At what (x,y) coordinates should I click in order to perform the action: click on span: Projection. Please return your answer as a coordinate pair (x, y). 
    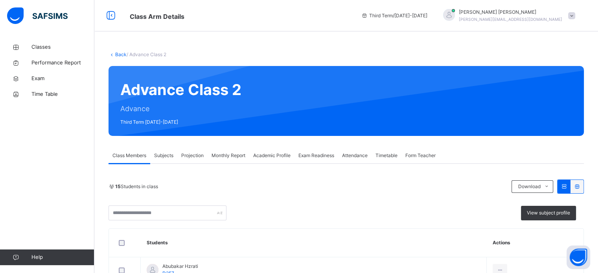
    Looking at the image, I should click on (192, 156).